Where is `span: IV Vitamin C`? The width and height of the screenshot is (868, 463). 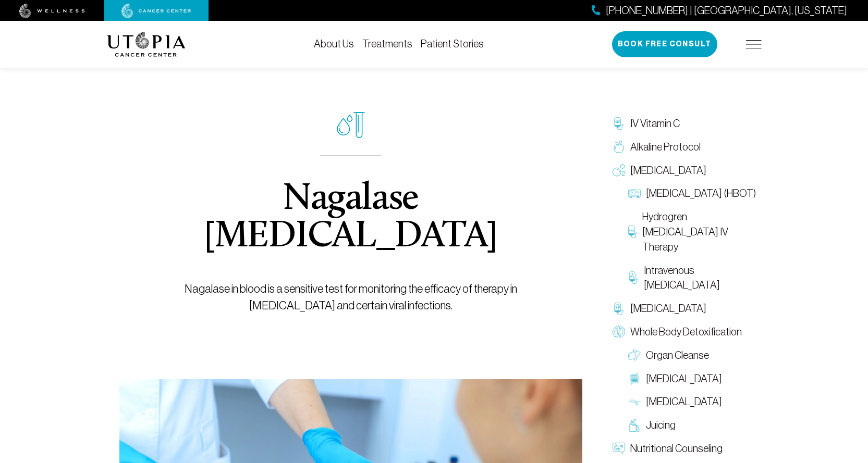 span: IV Vitamin C is located at coordinates (654, 124).